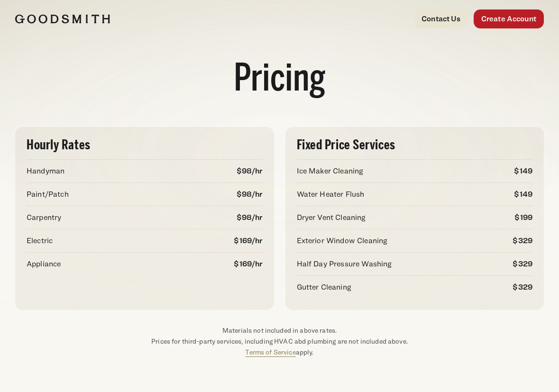 This screenshot has height=392, width=559. I want to click on a: Contact Us, so click(441, 19).